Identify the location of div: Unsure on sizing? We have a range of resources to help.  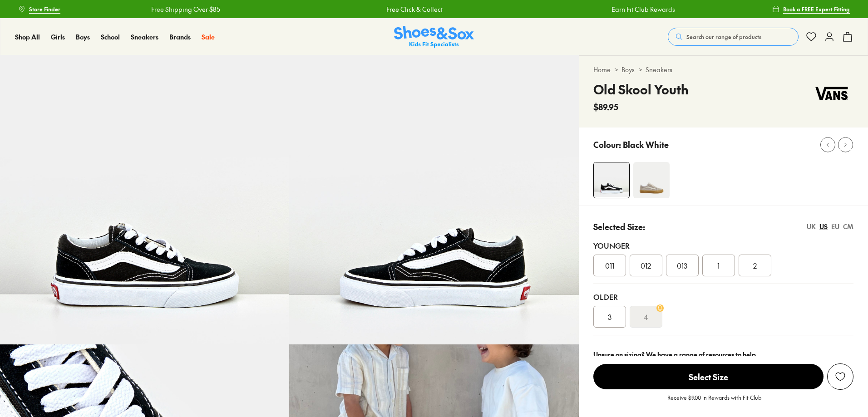
(723, 355).